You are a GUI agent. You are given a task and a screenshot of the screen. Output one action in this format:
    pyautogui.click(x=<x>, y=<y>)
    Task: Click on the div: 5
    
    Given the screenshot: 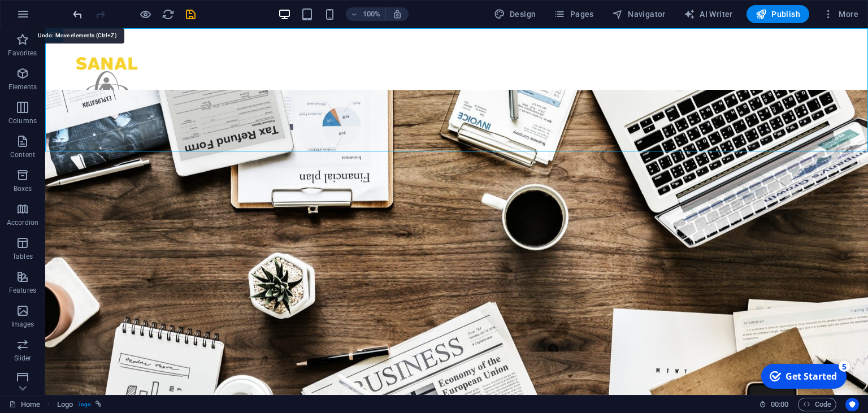 What is the action you would take?
    pyautogui.click(x=89, y=6)
    